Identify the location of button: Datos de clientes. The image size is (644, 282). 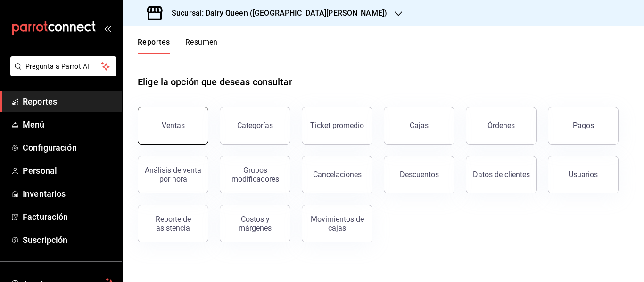
(501, 175).